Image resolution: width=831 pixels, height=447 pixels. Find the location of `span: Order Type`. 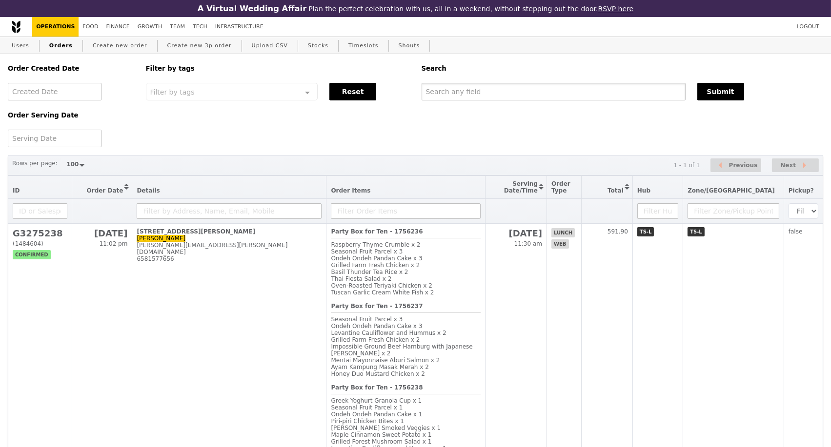

span: Order Type is located at coordinates (561, 187).